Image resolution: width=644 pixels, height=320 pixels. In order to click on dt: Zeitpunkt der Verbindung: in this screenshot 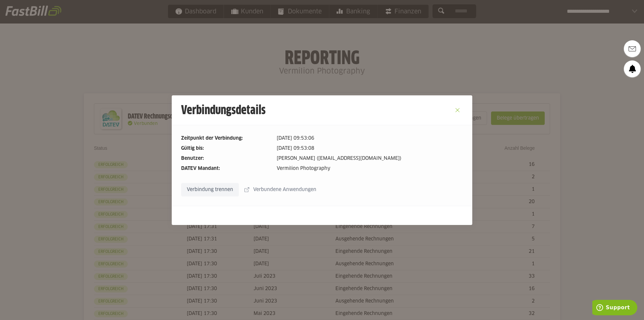, I will do `click(226, 138)`.